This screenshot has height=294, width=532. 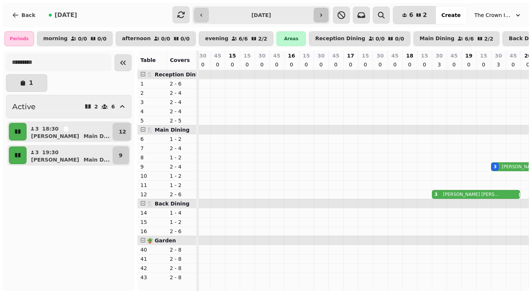 I want to click on button: Main Dining6/62/2, so click(x=456, y=39).